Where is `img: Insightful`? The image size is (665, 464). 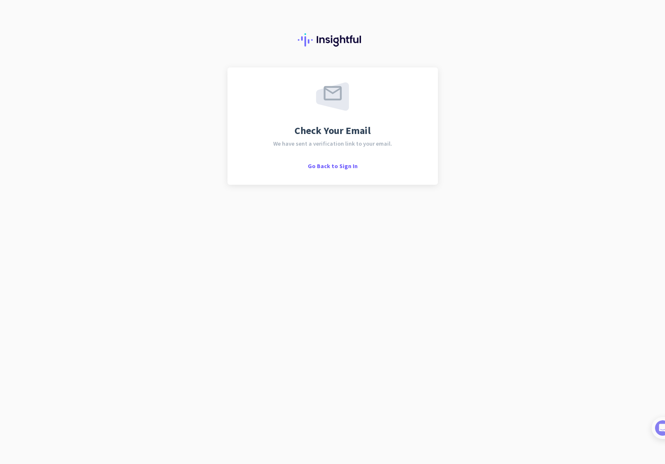 img: Insightful is located at coordinates (333, 40).